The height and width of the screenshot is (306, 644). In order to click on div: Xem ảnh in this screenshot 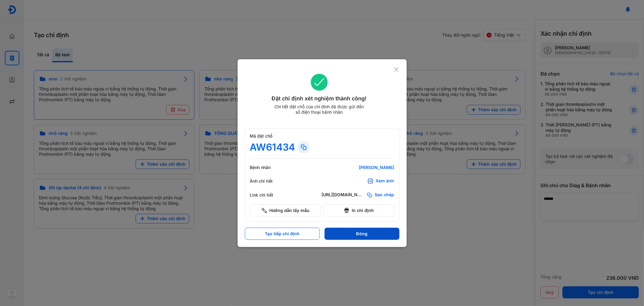, I will do `click(385, 181)`.